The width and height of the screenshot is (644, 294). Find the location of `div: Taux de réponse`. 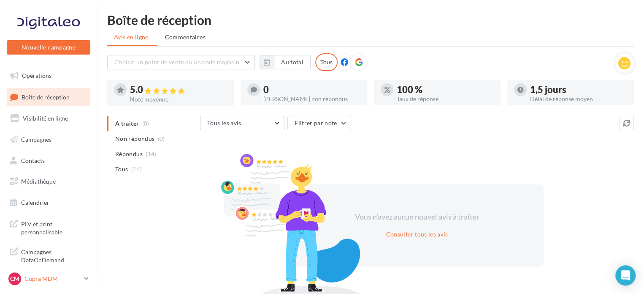

div: Taux de réponse is located at coordinates (445, 99).